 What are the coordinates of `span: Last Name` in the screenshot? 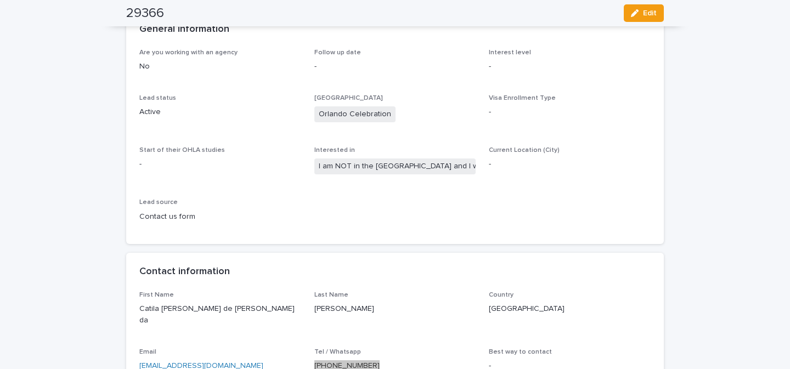 It's located at (331, 295).